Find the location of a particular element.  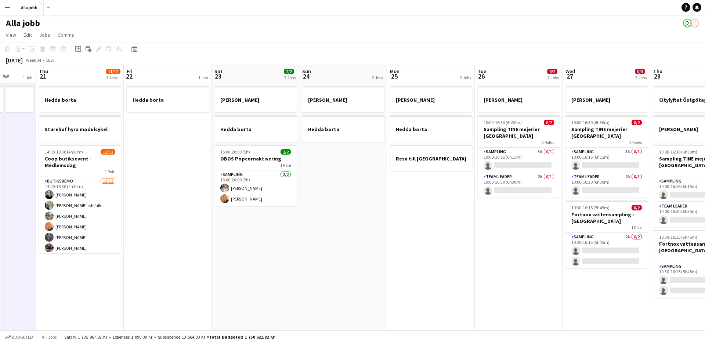

h1: Alla jobb is located at coordinates (23, 23).